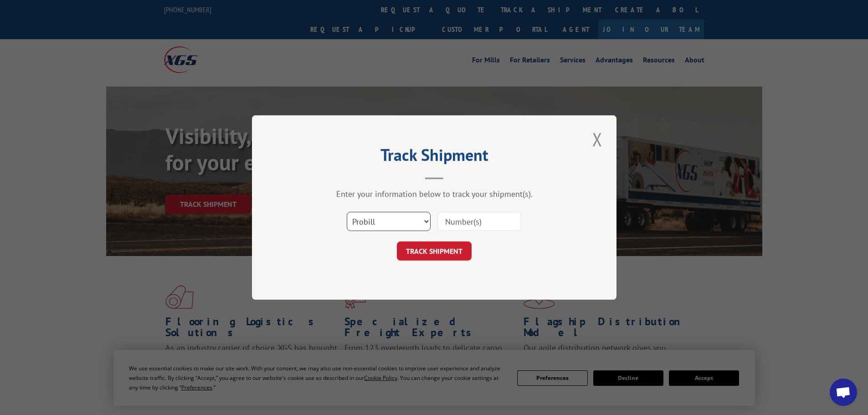 The height and width of the screenshot is (415, 868). I want to click on input: Number(s), so click(479, 222).